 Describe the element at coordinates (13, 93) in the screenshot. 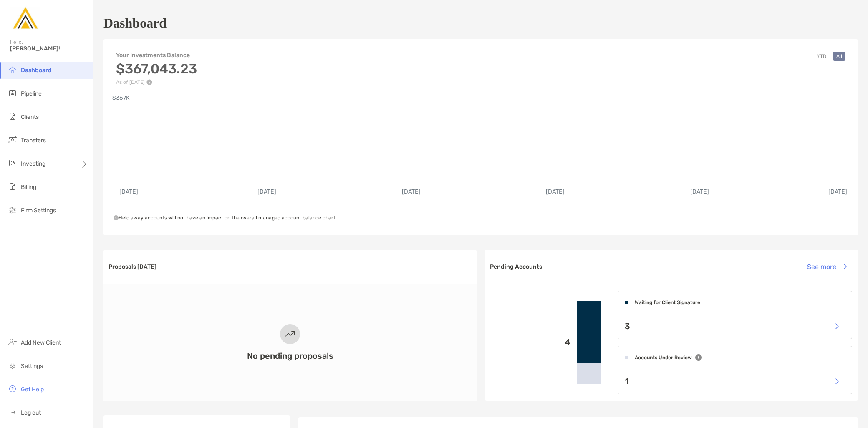

I see `img: pipeline icon` at that location.